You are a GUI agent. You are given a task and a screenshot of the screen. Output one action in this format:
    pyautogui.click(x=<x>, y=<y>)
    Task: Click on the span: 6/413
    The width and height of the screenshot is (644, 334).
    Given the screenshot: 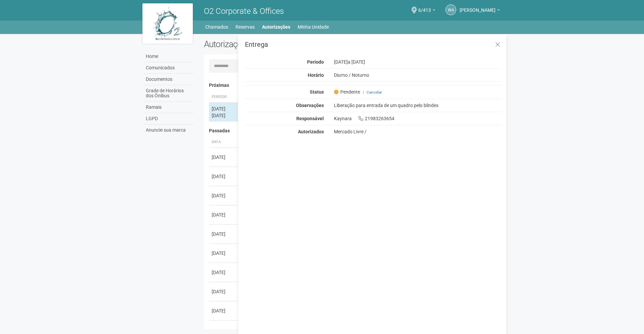 What is the action you would take?
    pyautogui.click(x=425, y=7)
    